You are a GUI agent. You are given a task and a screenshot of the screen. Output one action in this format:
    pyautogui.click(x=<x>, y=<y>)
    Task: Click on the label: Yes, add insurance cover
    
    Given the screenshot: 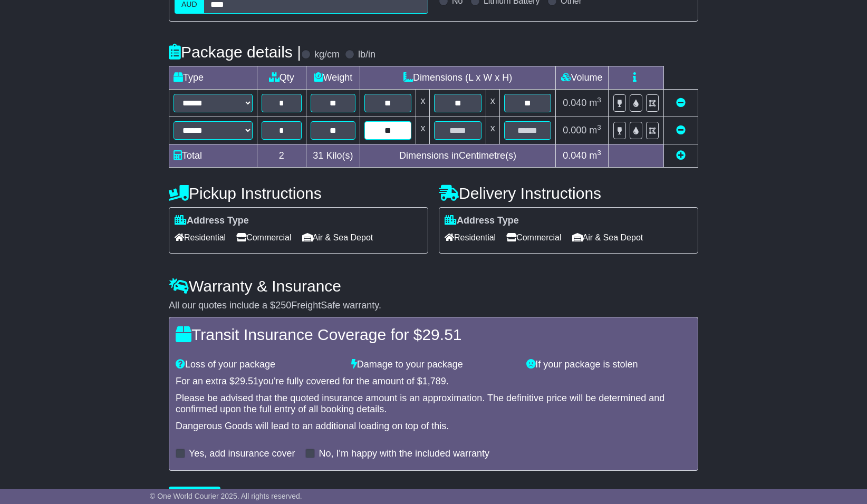 What is the action you would take?
    pyautogui.click(x=242, y=454)
    